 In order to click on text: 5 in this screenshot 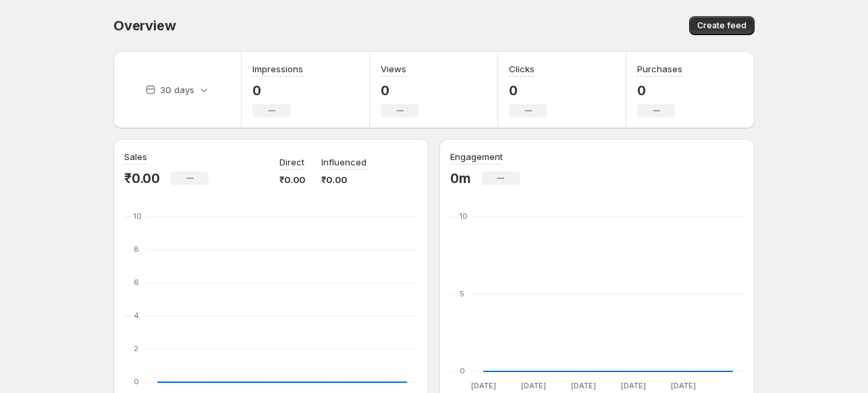, I will do `click(462, 294)`.